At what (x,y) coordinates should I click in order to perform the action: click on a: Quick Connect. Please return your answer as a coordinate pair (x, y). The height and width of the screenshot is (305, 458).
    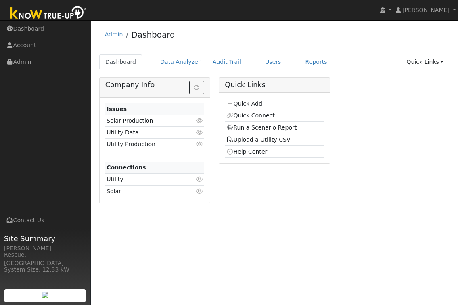
    Looking at the image, I should click on (250, 115).